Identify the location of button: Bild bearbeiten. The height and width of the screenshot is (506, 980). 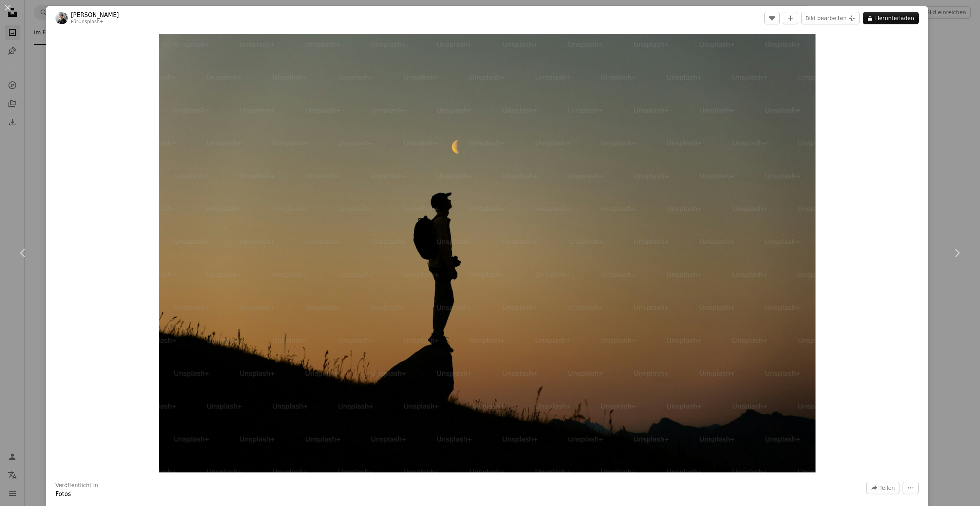
(831, 18).